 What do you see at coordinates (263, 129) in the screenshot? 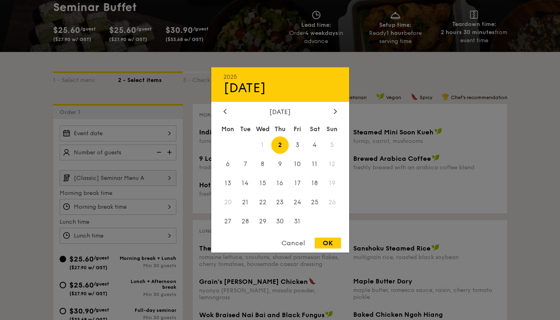
I see `div: Wed` at bounding box center [263, 129].